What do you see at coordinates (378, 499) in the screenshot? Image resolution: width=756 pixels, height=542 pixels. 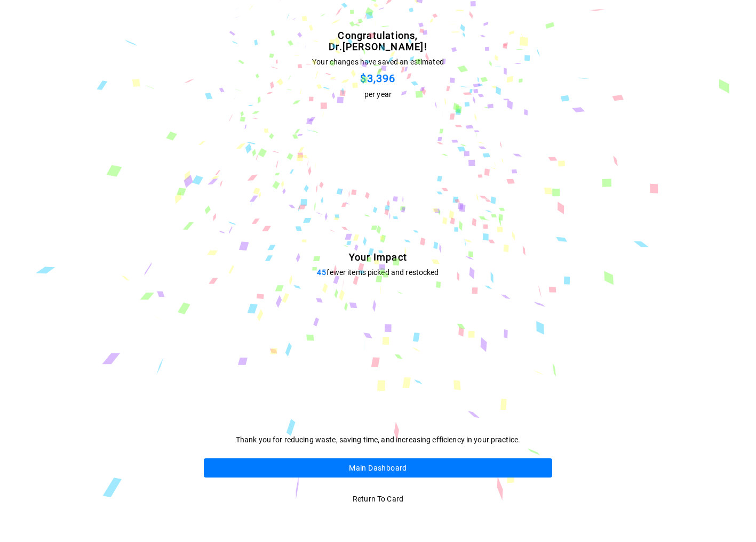 I see `p: Return to card` at bounding box center [378, 499].